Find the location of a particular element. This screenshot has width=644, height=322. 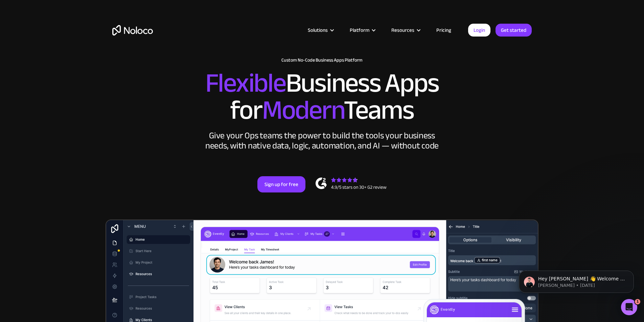

a: Pricing is located at coordinates (444, 30).